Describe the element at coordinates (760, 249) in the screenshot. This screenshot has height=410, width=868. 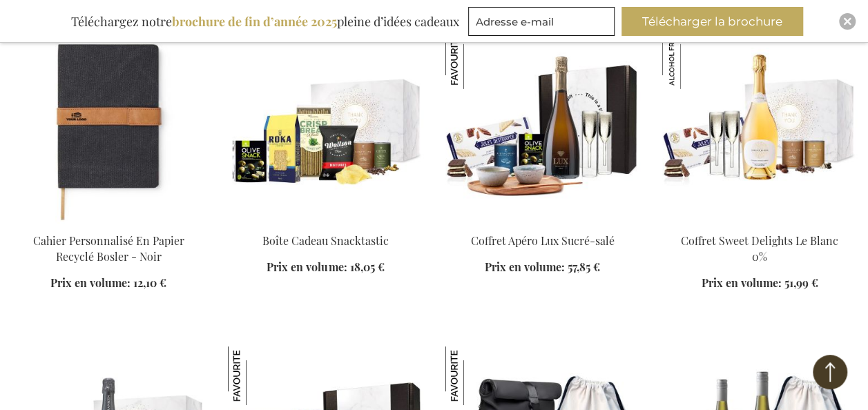
I see `a: Coffret Sweet Delights Le Blanc 0%` at that location.